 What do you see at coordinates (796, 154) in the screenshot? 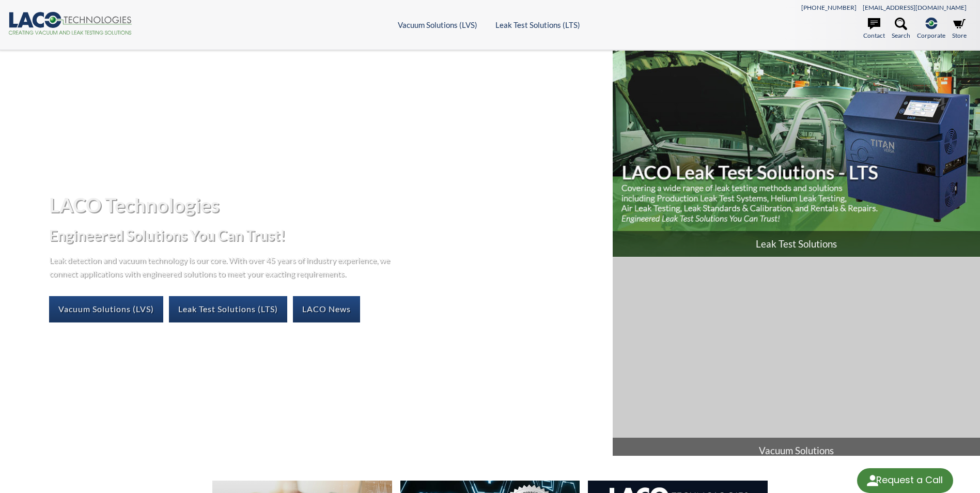
I see `img: LACO Leak Test Solutions - LTS header` at bounding box center [796, 154].